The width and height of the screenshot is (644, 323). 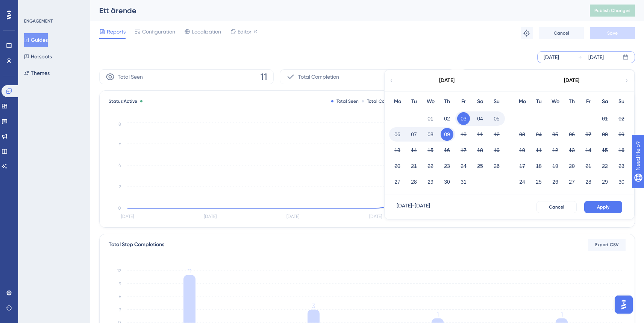 What do you see at coordinates (119, 271) in the screenshot?
I see `tspan: 12` at bounding box center [119, 271].